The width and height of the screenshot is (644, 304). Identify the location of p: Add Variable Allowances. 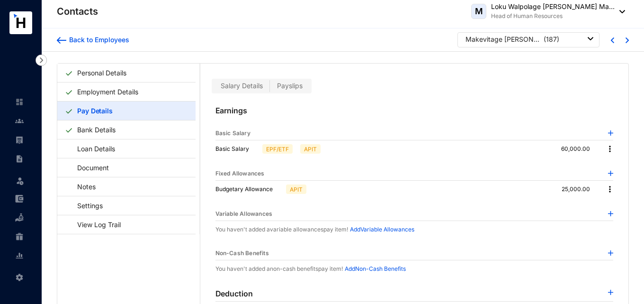
(382, 229).